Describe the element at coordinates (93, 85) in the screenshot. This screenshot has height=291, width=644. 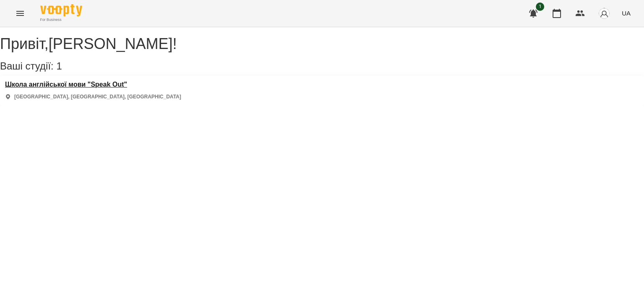
I see `a: Школа англійської мови "Speak Out"` at that location.